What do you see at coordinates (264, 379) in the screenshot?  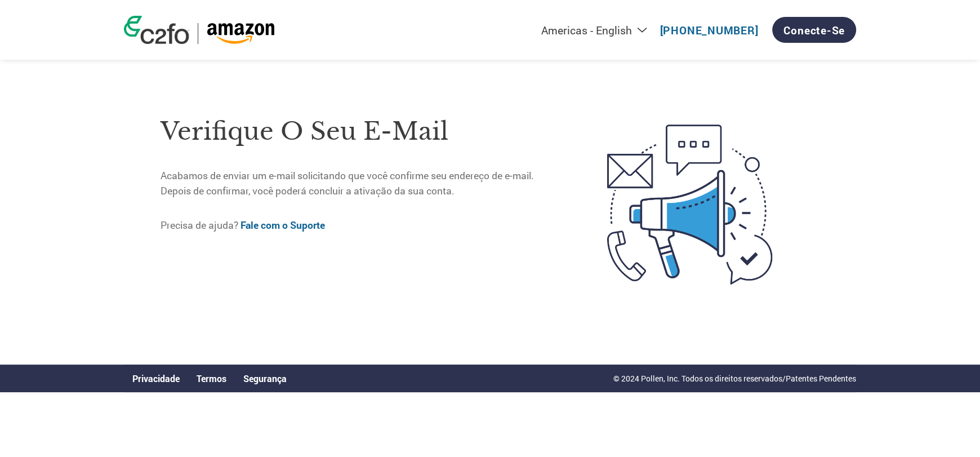 I see `a: Segurança` at bounding box center [264, 379].